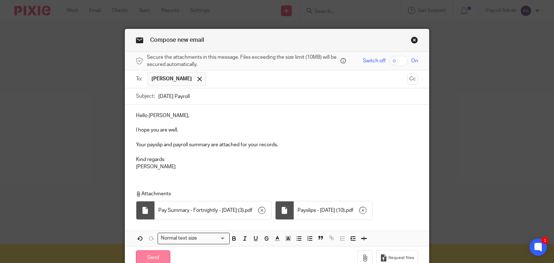  I want to click on p: Kind regards, so click(277, 160).